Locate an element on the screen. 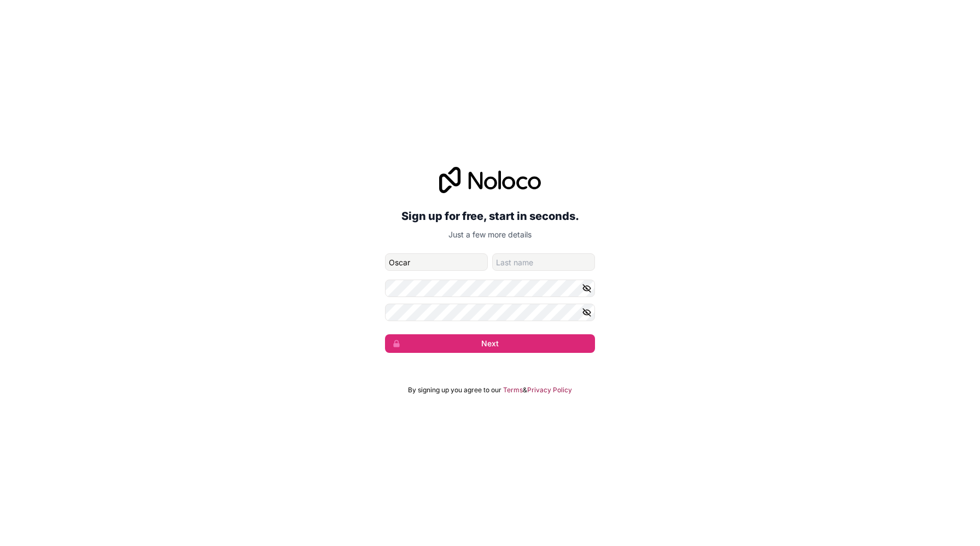 The width and height of the screenshot is (980, 546). span: By signing up you agree to our is located at coordinates (455, 390).